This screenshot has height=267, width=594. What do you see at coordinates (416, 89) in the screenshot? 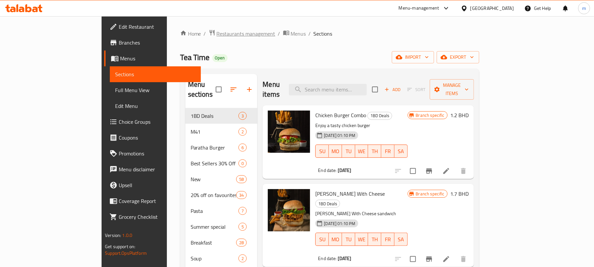
I see `span: Select section first` at bounding box center [416, 89].